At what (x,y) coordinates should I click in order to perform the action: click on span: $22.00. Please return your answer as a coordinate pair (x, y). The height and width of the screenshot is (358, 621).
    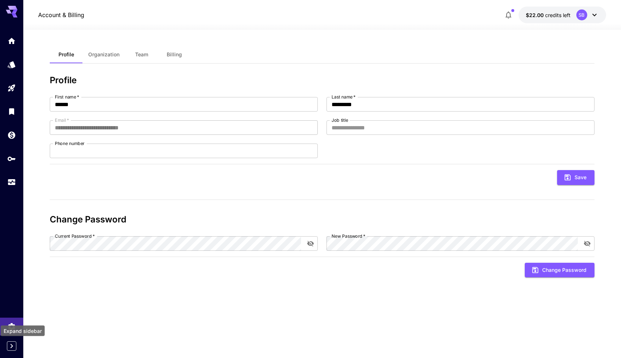
    Looking at the image, I should click on (535, 15).